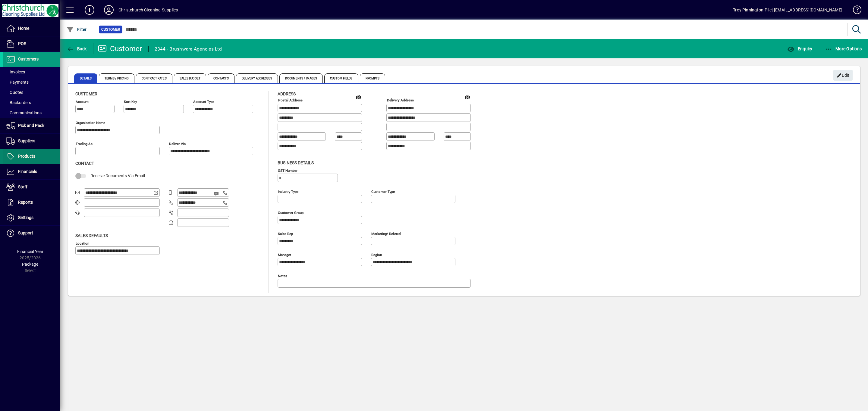  Describe the element at coordinates (15, 72) in the screenshot. I see `span: Invoices` at that location.